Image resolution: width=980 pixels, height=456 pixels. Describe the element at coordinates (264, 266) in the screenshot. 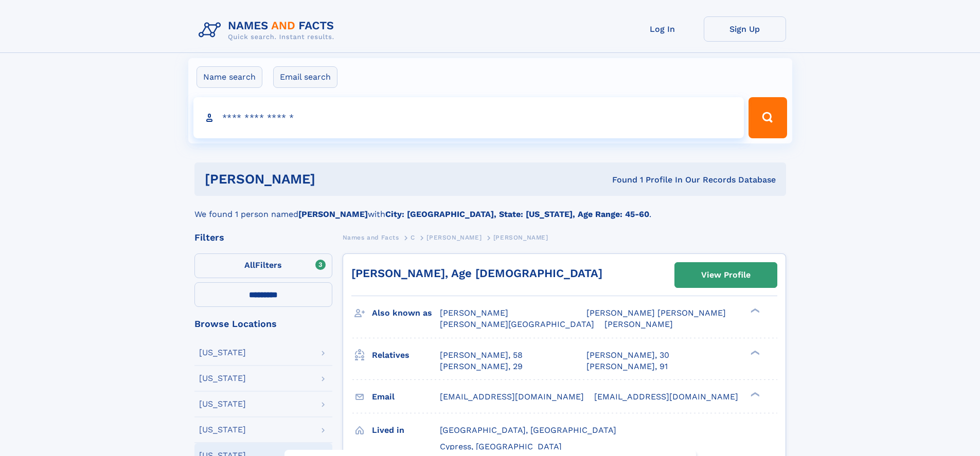

I see `label: Filters` at that location.